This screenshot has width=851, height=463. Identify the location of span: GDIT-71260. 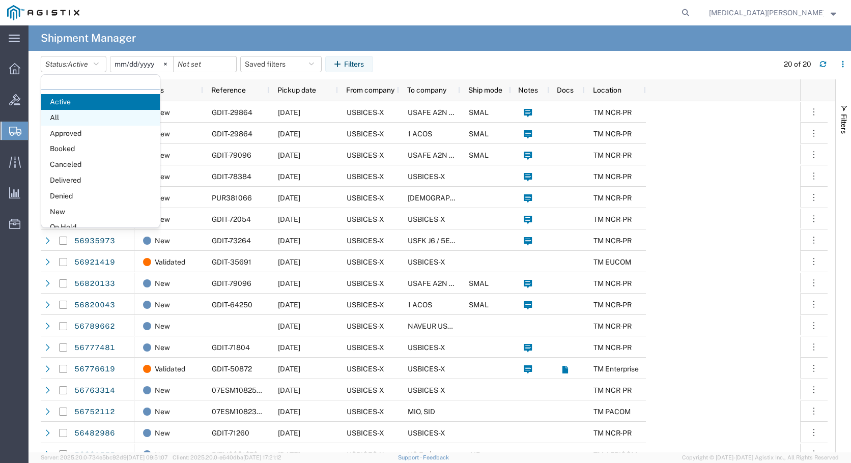
(231, 433).